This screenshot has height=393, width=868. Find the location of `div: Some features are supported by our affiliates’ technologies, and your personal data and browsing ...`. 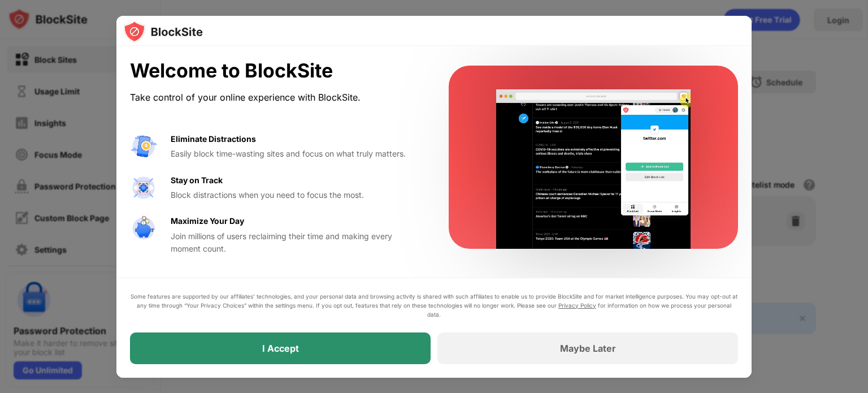

div: Some features are supported by our affiliates’ technologies, and your personal data and browsing ... is located at coordinates (434, 306).